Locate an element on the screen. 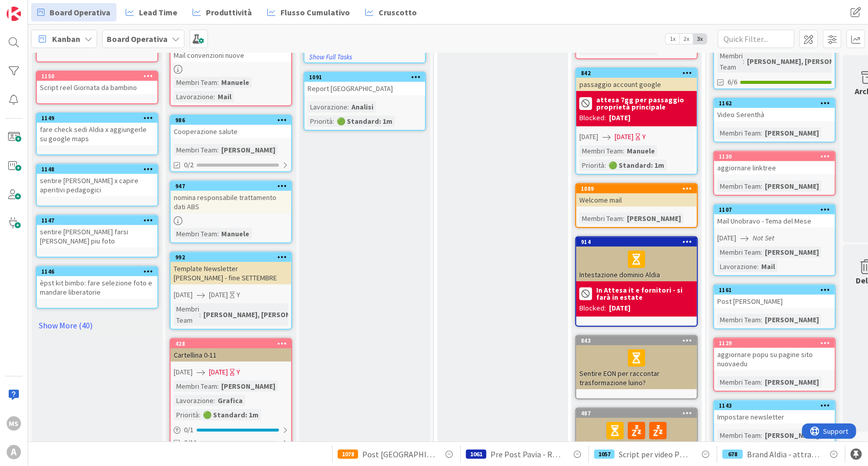 The height and width of the screenshot is (466, 868). div: 0/1 is located at coordinates (231, 429).